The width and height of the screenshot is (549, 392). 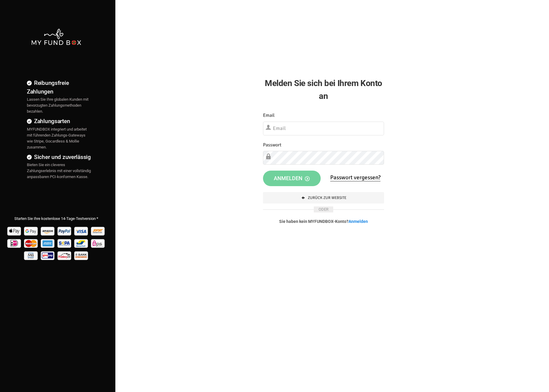 What do you see at coordinates (269, 116) in the screenshot?
I see `label: Email` at bounding box center [269, 116].